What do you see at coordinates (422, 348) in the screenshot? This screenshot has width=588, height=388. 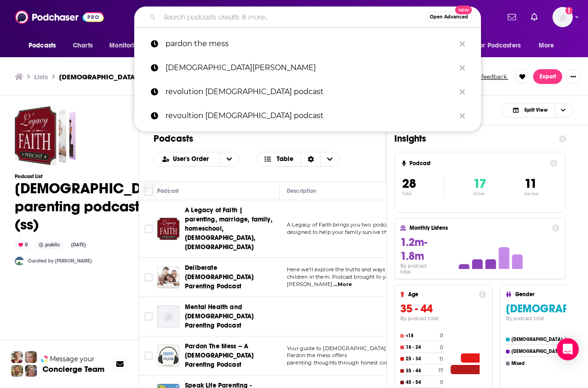 I see `h4: 18 - 24` at bounding box center [422, 348].